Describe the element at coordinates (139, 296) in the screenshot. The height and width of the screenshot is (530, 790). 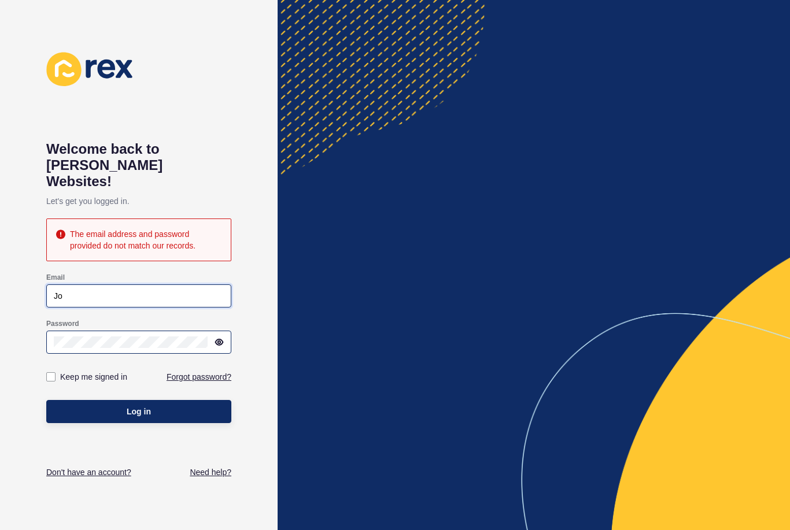
I see `input: e.g. name@company.com` at that location.